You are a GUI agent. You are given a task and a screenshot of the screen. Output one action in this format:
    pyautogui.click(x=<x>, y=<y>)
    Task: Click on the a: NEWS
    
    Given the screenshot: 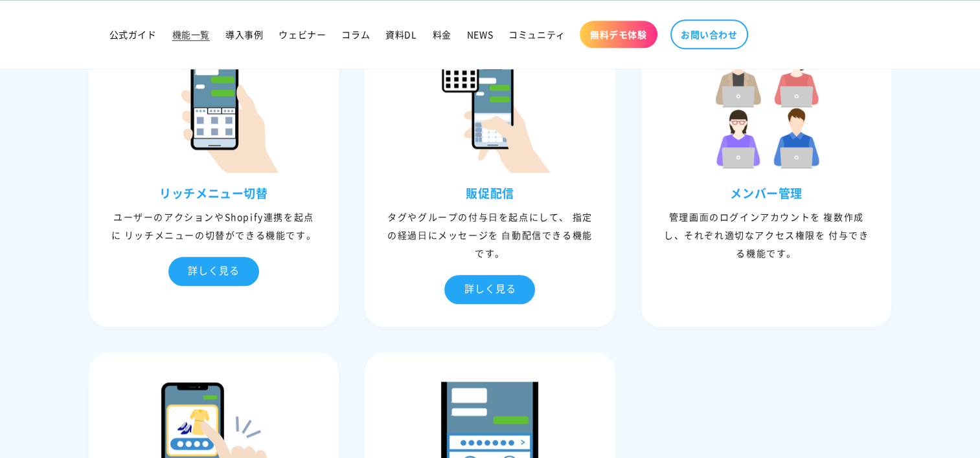 What is the action you would take?
    pyautogui.click(x=480, y=34)
    